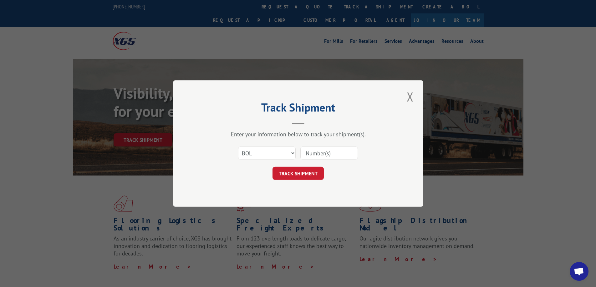  I want to click on button: Close modal, so click(410, 97).